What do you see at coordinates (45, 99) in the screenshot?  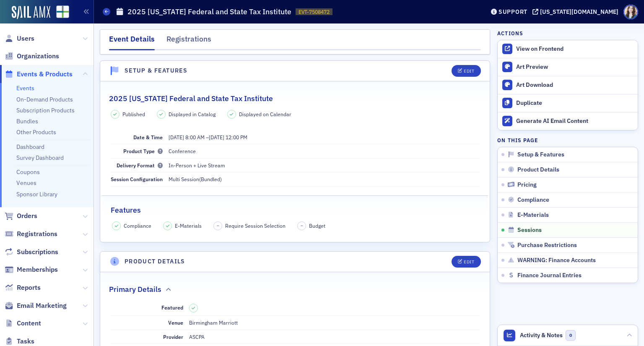 I see `a: On-Demand Products` at bounding box center [45, 99].